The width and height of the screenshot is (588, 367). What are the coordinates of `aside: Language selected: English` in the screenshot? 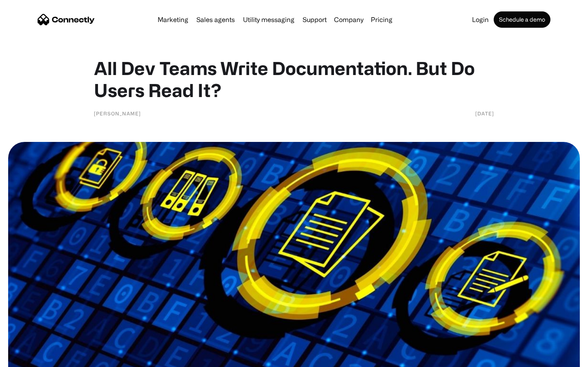 It's located at (28, 358).